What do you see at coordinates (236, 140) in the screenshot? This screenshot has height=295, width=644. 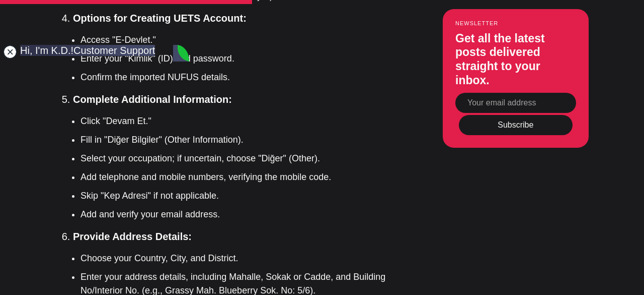 I see `li: Fill in "Diğer Bilgiler" (Other Information).` at bounding box center [236, 140].